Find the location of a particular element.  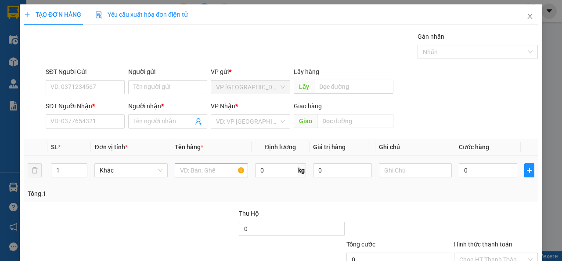

span: Giá trị hàng is located at coordinates (330, 147).